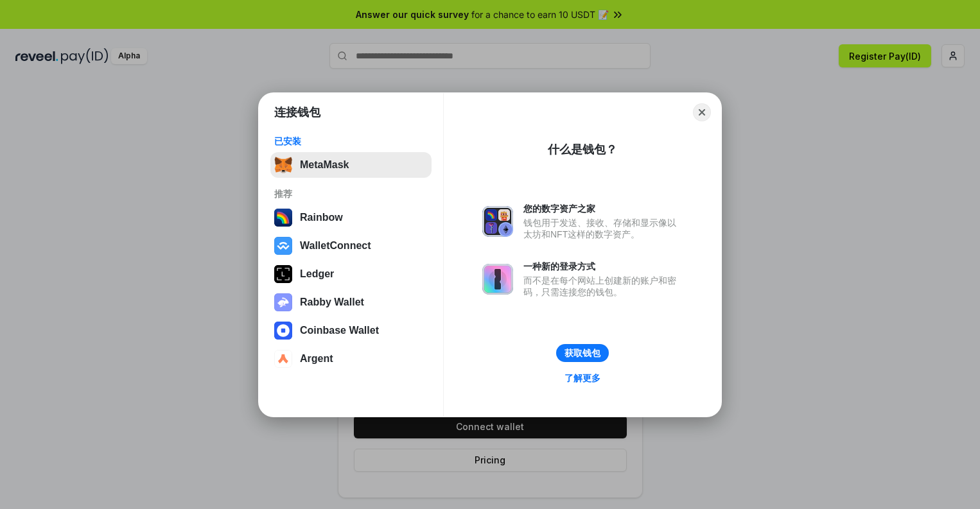 The image size is (980, 509). What do you see at coordinates (583, 378) in the screenshot?
I see `div: 了解更多` at bounding box center [583, 378].